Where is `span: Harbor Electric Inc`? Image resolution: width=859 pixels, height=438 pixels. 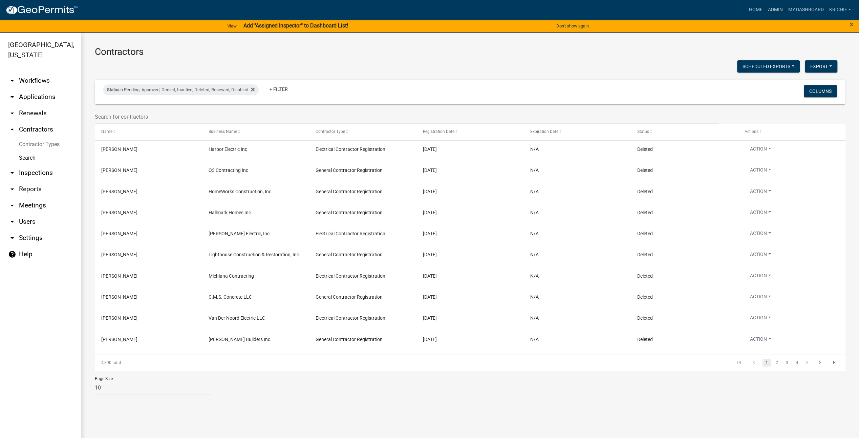
span: Harbor Electric Inc is located at coordinates (228, 149).